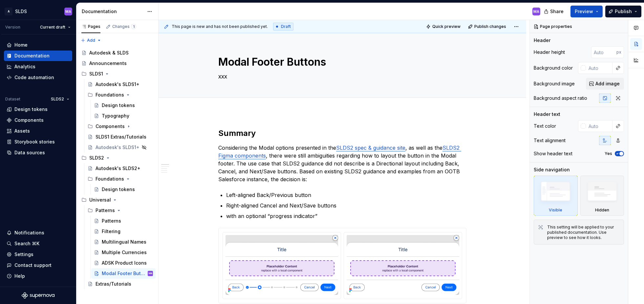 This screenshot has width=644, height=304. What do you see at coordinates (123, 273) in the screenshot?
I see `a: Modal Footer ButtonsMA` at bounding box center [123, 273].